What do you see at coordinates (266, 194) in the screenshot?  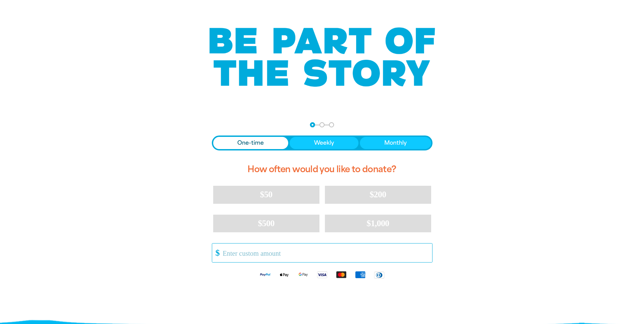 I see `span: $50` at bounding box center [266, 194].